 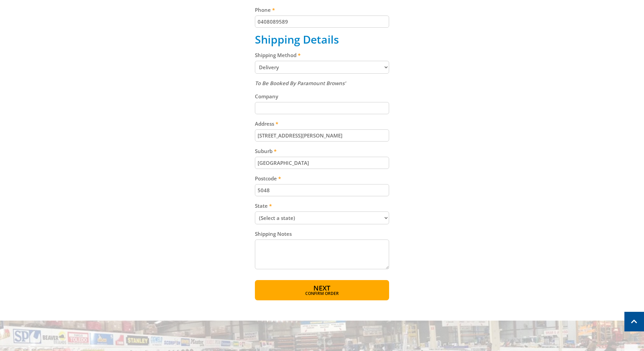 What do you see at coordinates (322, 163) in the screenshot?
I see `input: Please enter your suburb.` at bounding box center [322, 163].